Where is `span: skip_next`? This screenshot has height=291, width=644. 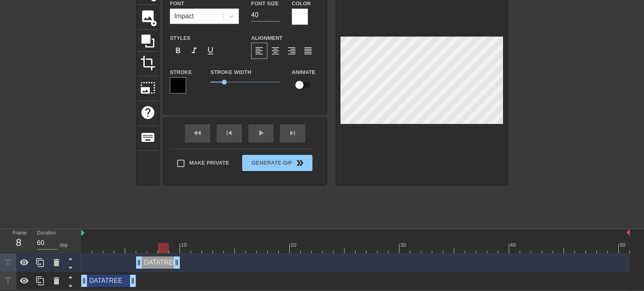 span: skip_next is located at coordinates (292, 133).